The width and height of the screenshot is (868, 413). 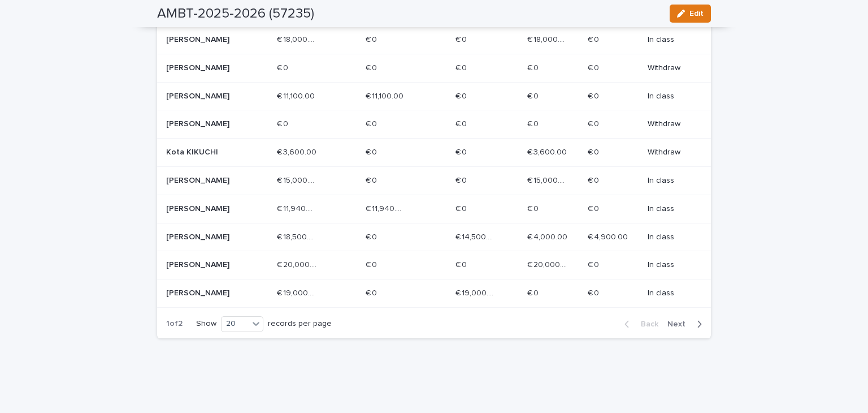 What do you see at coordinates (680, 324) in the screenshot?
I see `span: Next` at bounding box center [680, 324].